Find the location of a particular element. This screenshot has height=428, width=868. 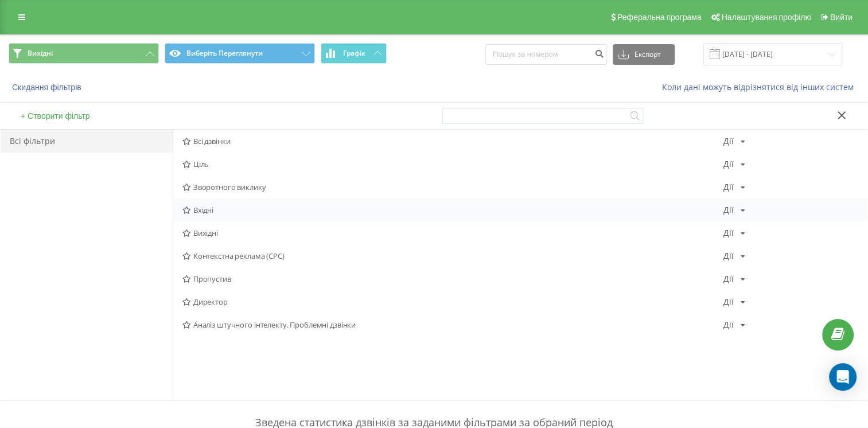

button: + Створити фільтр is located at coordinates (55, 116).